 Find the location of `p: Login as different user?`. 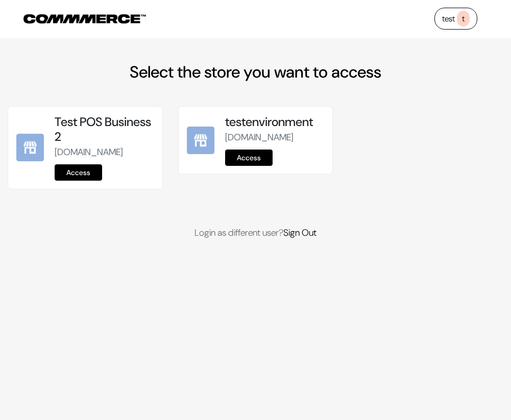

p: Login as different user? is located at coordinates (255, 233).